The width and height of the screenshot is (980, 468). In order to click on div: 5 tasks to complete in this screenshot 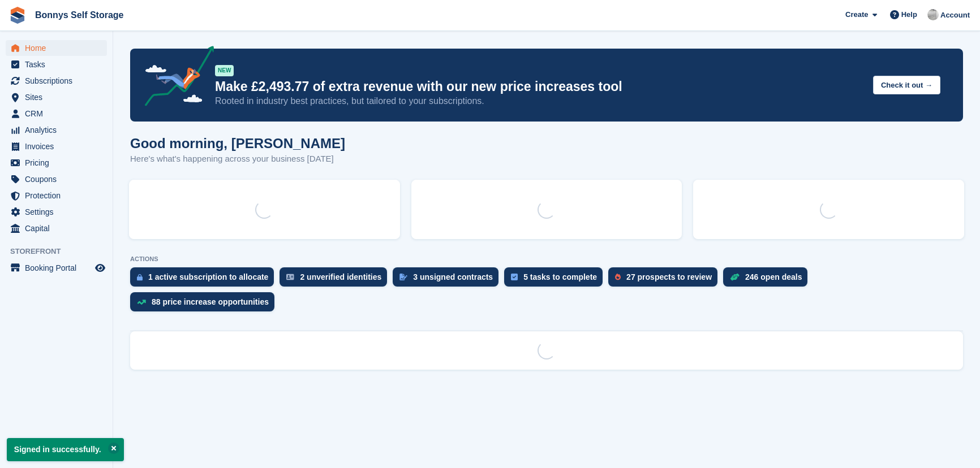, I will do `click(560, 277)`.